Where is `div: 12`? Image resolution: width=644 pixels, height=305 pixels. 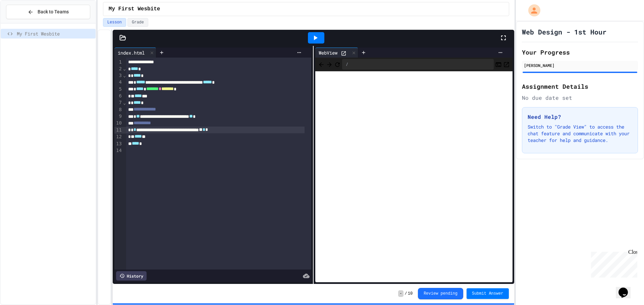
div: 12 is located at coordinates (118, 137).